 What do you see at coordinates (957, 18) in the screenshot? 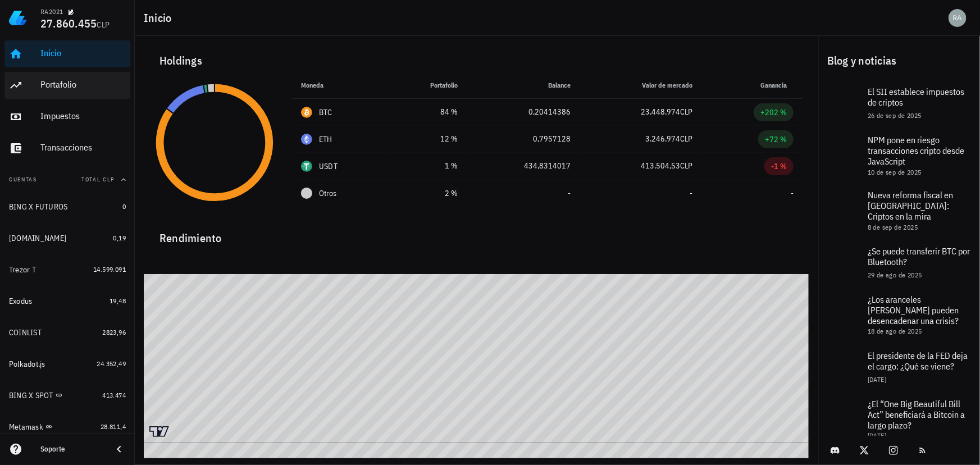
I see `div: avatar` at bounding box center [957, 18].